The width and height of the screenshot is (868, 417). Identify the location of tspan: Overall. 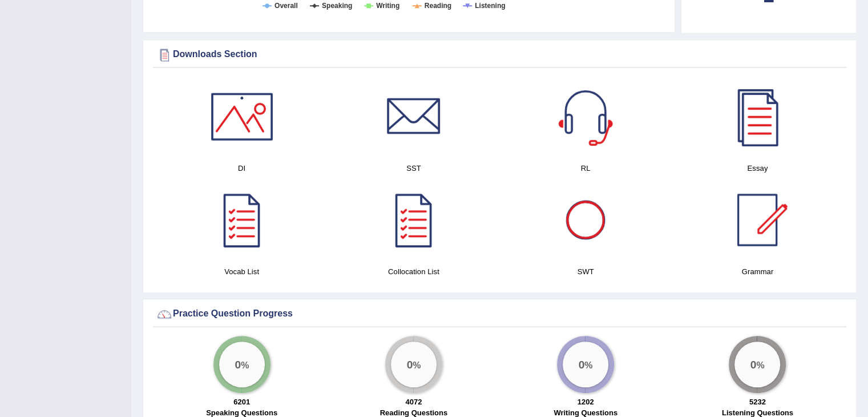
(286, 5).